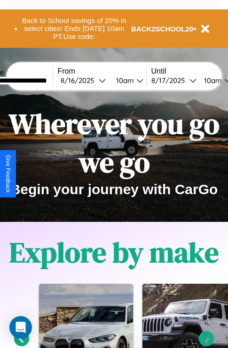  What do you see at coordinates (83, 80) in the screenshot?
I see `button: 8/16/2025` at bounding box center [83, 80].